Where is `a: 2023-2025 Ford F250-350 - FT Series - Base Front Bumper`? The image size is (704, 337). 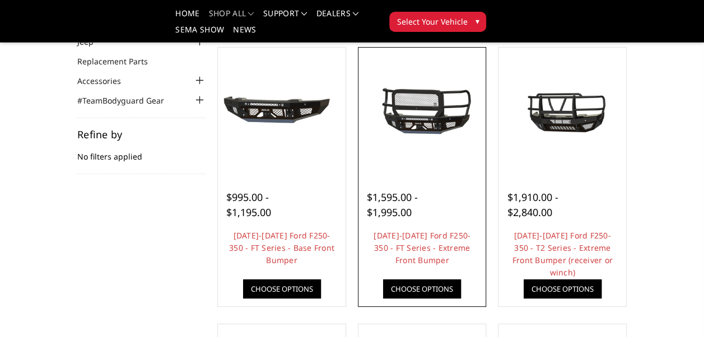
a: 2023-2025 Ford F250-350 - FT Series - Base Front Bumper is located at coordinates (282, 111).